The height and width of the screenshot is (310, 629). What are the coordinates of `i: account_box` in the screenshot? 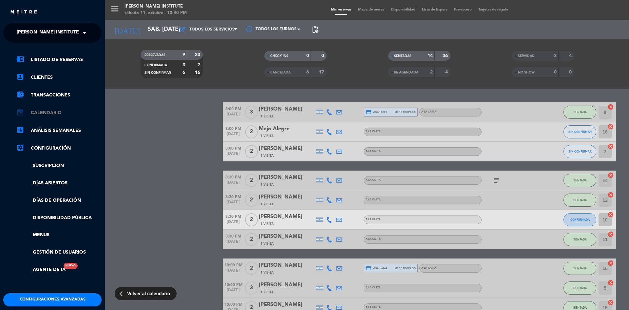 It's located at (20, 77).